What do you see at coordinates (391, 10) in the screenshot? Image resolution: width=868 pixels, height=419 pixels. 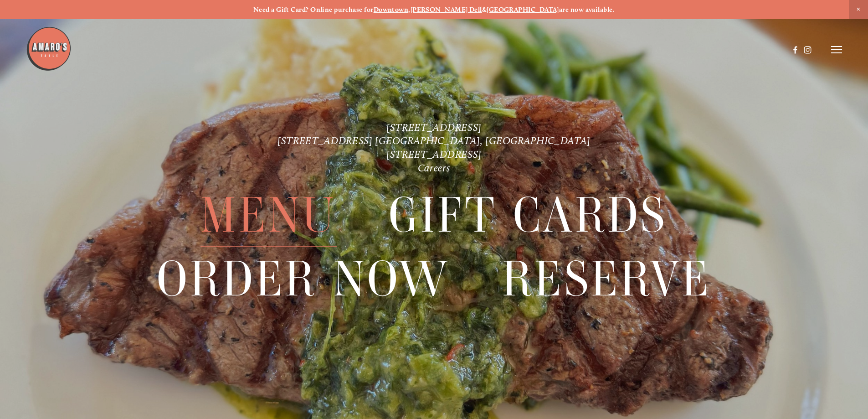 I see `strong: Downtown` at bounding box center [391, 10].